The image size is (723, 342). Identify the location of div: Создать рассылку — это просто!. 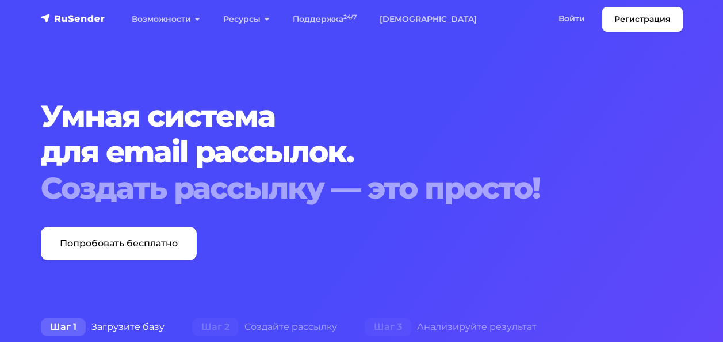
(362, 188).